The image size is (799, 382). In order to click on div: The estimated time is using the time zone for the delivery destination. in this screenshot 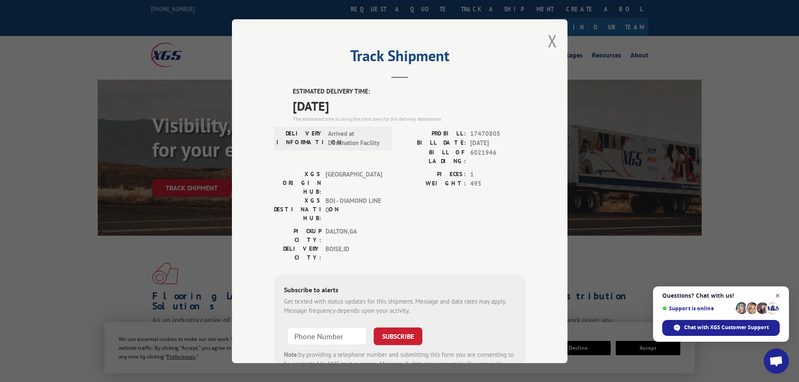, I will do `click(409, 119)`.